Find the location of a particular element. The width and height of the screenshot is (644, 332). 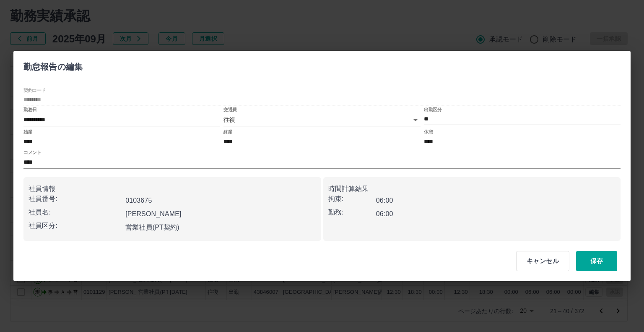

label: 契約コード is located at coordinates (35, 90).